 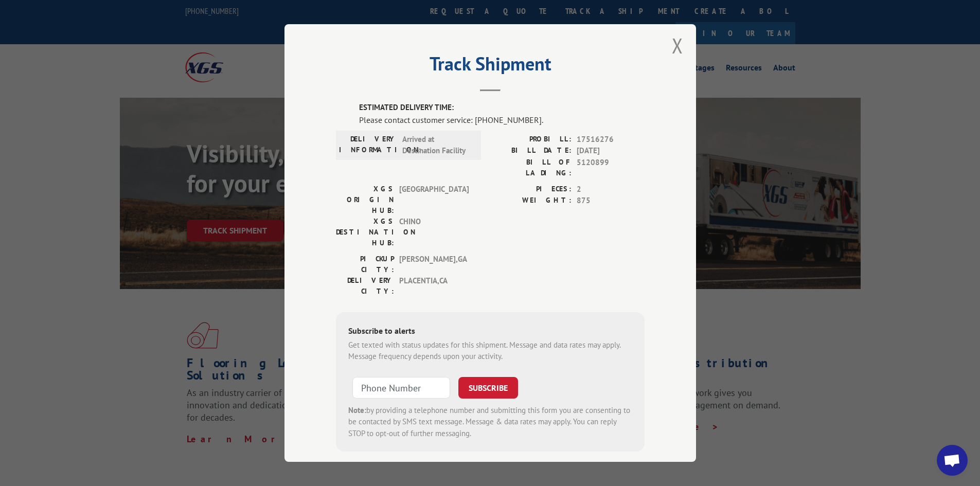 What do you see at coordinates (531, 189) in the screenshot?
I see `label: PIECES:` at bounding box center [531, 189].